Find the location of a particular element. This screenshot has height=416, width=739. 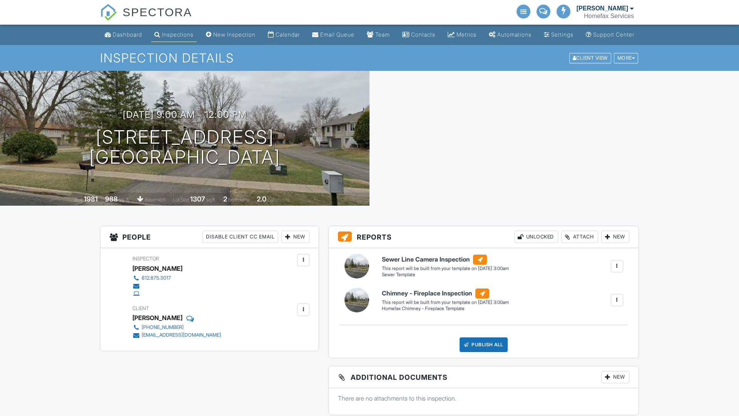

h3: Reports is located at coordinates (483, 237).